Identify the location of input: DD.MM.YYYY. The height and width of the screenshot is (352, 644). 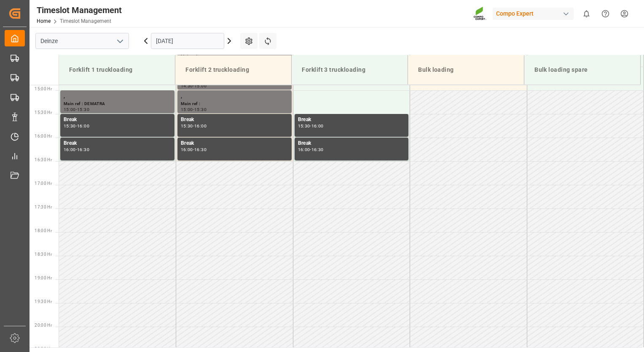
(188, 41).